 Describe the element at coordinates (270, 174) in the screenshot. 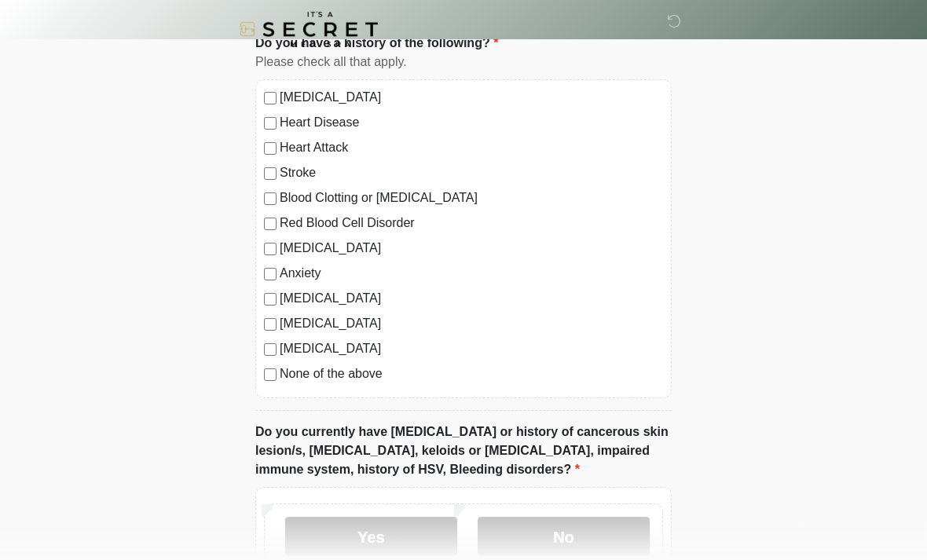

I see `input: Stroke` at that location.